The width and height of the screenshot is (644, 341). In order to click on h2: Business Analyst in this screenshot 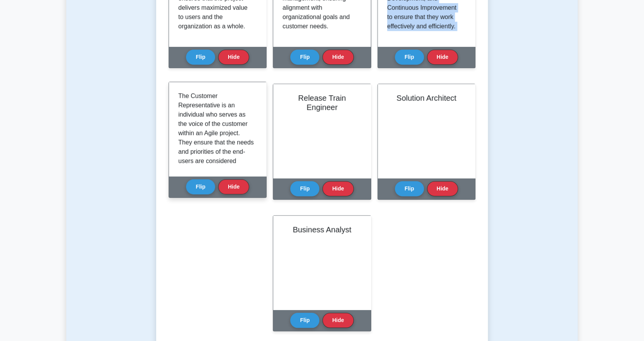, I will do `click(321, 230)`.